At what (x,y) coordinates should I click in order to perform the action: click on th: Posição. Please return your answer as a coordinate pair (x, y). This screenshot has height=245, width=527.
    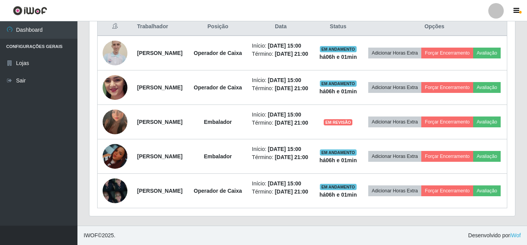
    Looking at the image, I should click on (218, 27).